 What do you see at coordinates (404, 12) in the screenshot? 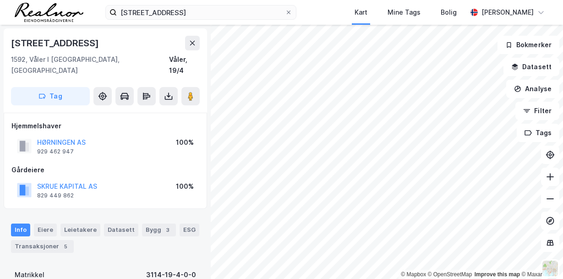
I see `div: Mine Tags` at bounding box center [404, 12].